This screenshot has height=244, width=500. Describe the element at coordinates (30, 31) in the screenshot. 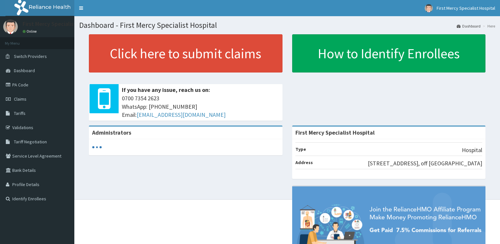

I see `a: Online` at that location.